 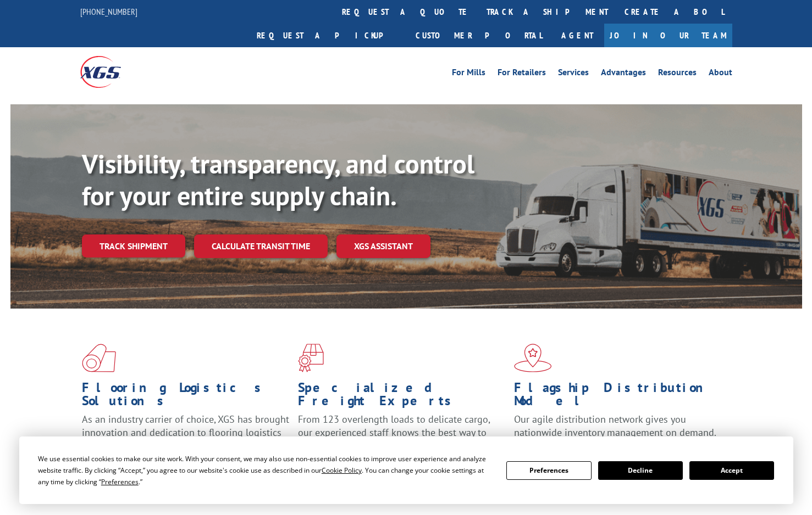 I want to click on div: Cookie Consent Prompt, so click(x=406, y=470).